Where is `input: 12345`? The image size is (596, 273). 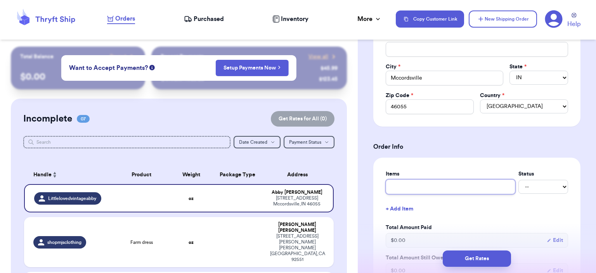 input: 12345 is located at coordinates (430, 107).